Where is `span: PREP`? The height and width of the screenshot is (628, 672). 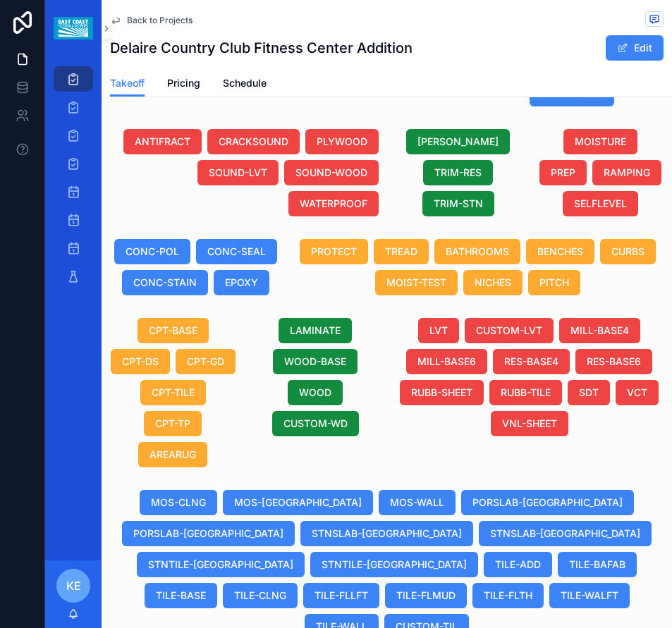
span: PREP is located at coordinates (562, 173).